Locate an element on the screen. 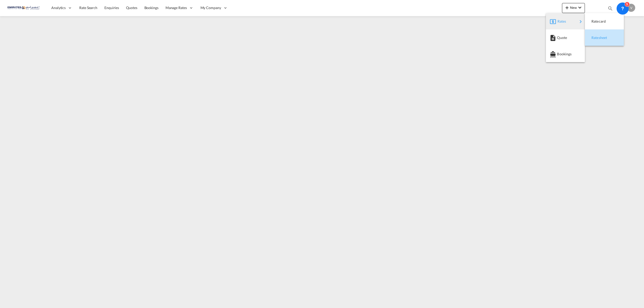  md-icon: icon-chevron-right is located at coordinates (581, 22).